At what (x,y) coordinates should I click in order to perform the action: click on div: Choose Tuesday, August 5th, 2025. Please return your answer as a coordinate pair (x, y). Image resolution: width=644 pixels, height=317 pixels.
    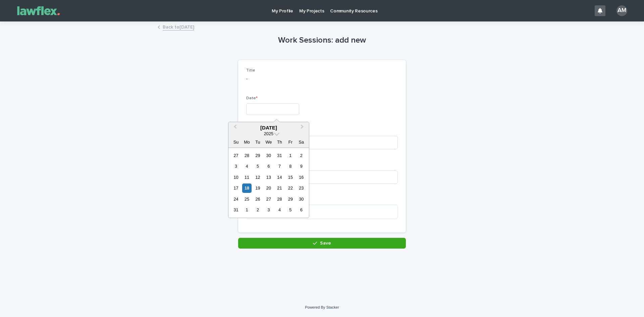
    Looking at the image, I should click on (258, 166).